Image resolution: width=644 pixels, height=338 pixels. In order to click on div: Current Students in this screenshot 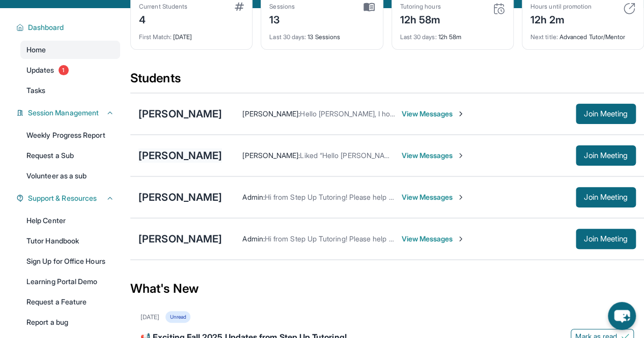, I will do `click(163, 7)`.